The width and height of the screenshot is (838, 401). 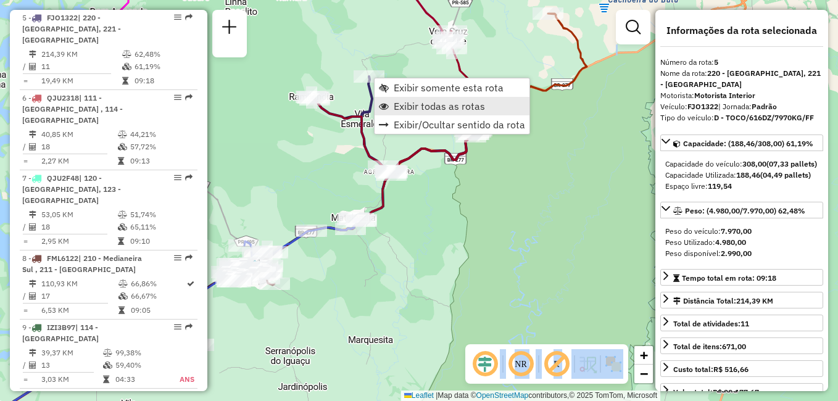 I want to click on div: Capacidade do veículo:, so click(x=742, y=164).